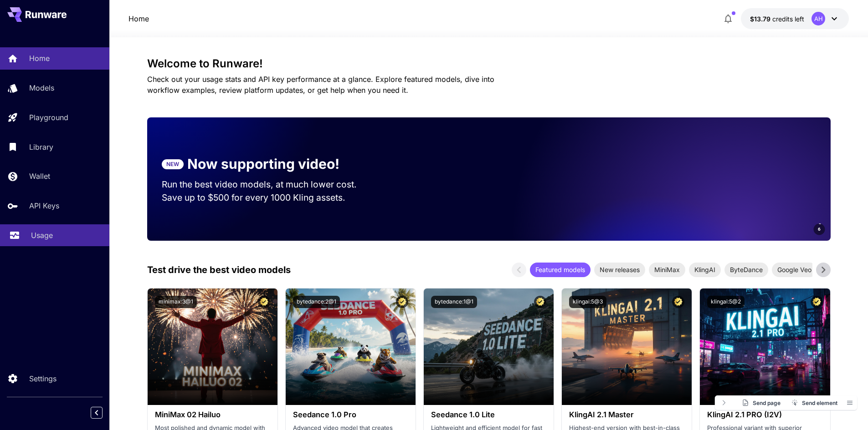  What do you see at coordinates (761, 19) in the screenshot?
I see `span: $13.79` at bounding box center [761, 19].